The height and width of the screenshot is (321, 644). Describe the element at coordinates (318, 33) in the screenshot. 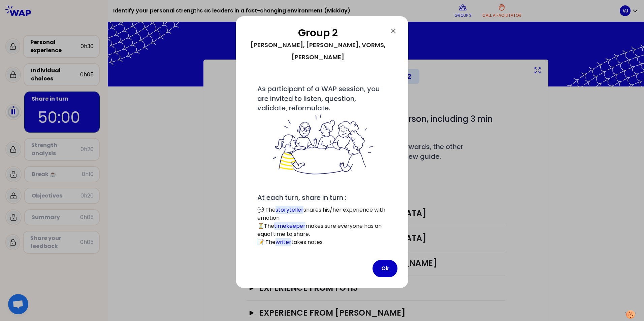

I see `h2: Group 2` at that location.